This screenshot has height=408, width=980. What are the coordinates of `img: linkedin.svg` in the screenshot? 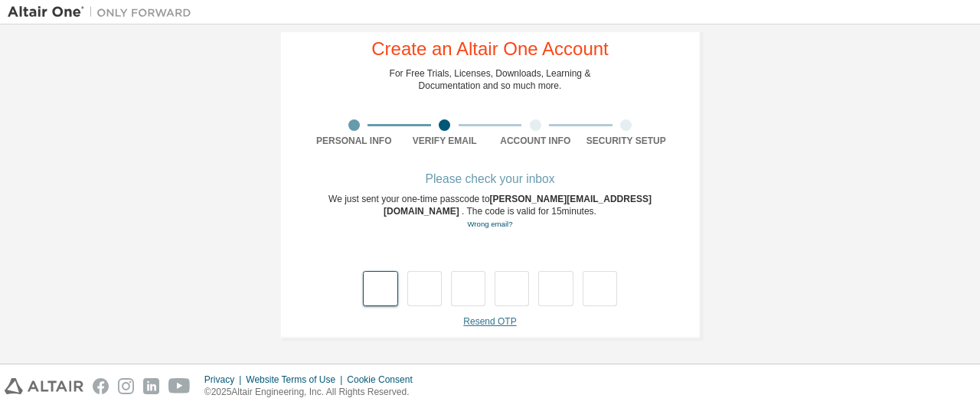 It's located at (151, 386).